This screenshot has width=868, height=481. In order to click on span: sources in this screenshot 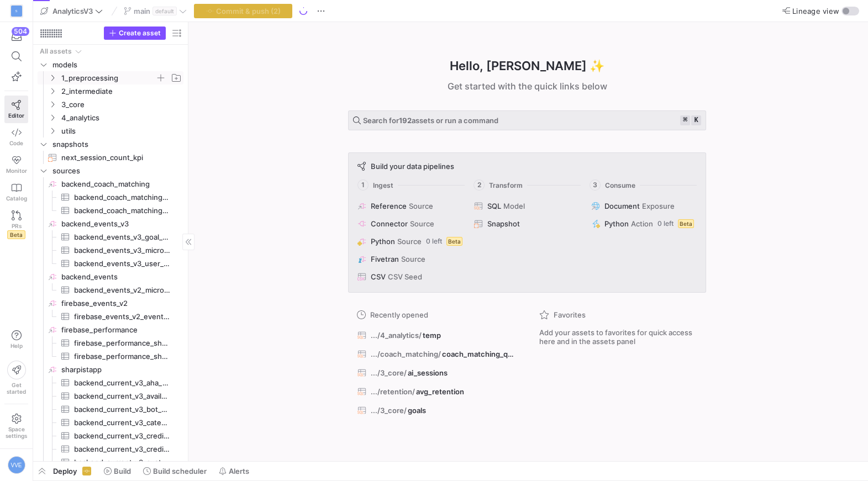, I will do `click(117, 171)`.